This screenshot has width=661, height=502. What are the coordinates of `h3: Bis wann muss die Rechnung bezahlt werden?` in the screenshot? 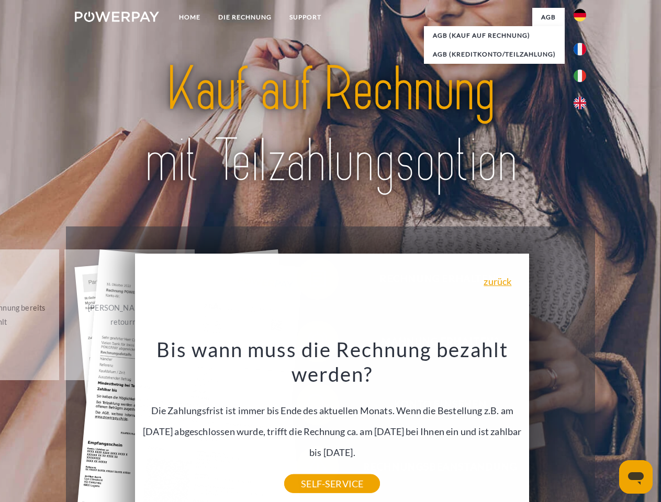 It's located at (332, 362).